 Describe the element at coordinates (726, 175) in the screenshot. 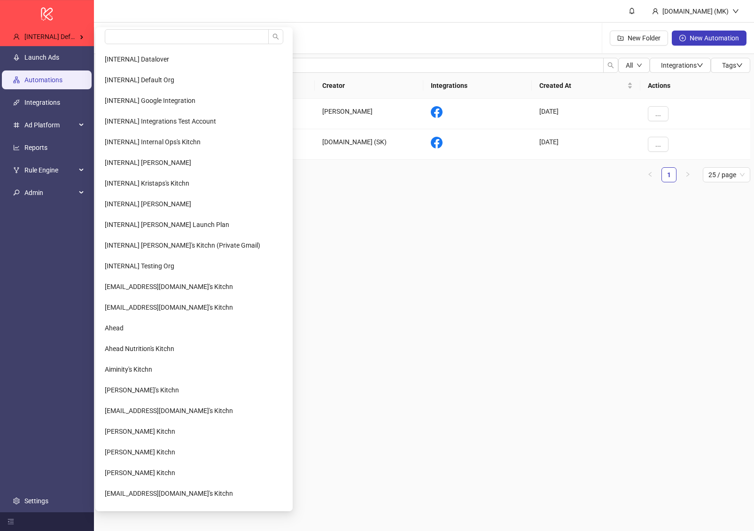

I see `div: Page Size` at that location.